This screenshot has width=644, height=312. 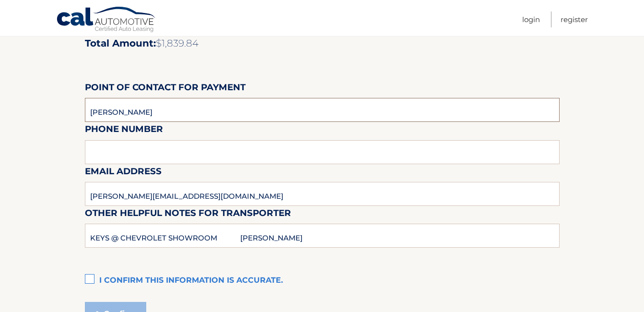 I want to click on label: I confirm this information is accurate., so click(x=322, y=281).